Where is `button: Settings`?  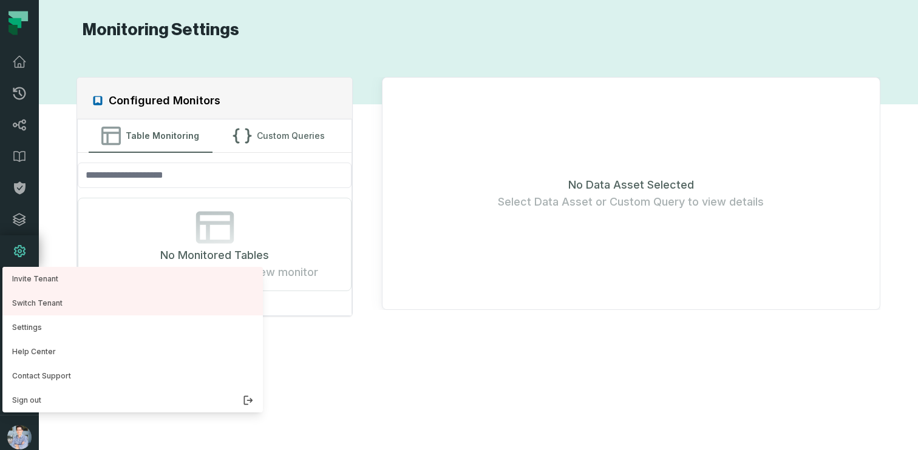
button: Settings is located at coordinates (132, 328).